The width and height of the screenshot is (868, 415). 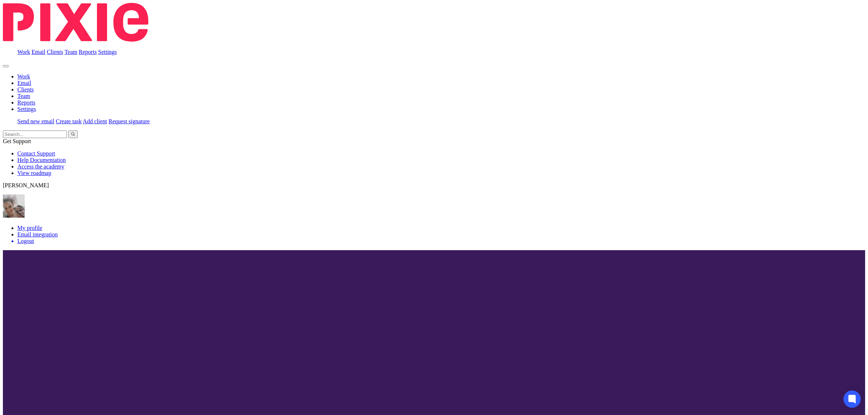 What do you see at coordinates (42, 159) in the screenshot?
I see `a: Help Documentation` at bounding box center [42, 159].